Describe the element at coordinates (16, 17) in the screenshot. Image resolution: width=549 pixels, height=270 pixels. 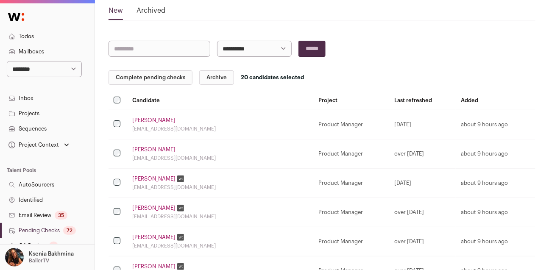
I see `img: Wellfound` at that location.